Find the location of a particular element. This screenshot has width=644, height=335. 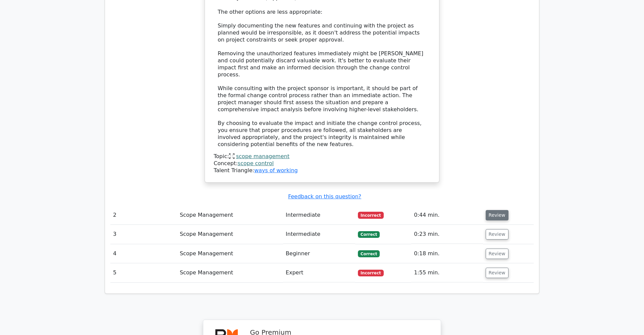

a: scope management is located at coordinates (263, 156).